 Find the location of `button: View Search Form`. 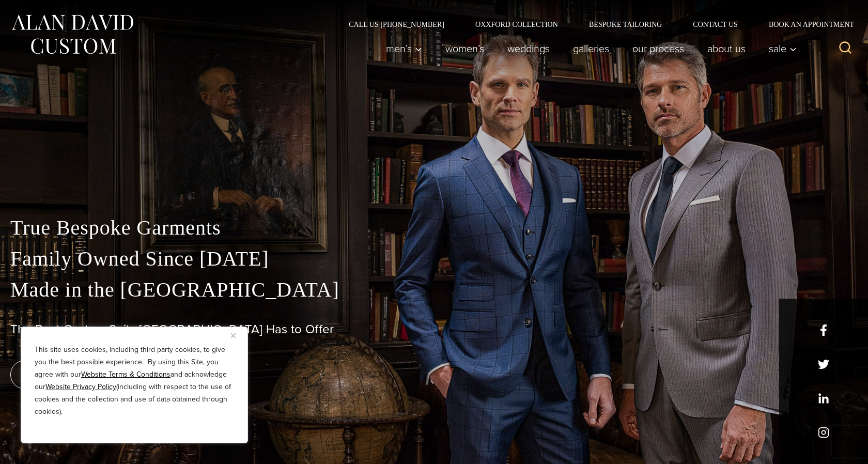

button: View Search Form is located at coordinates (845, 48).